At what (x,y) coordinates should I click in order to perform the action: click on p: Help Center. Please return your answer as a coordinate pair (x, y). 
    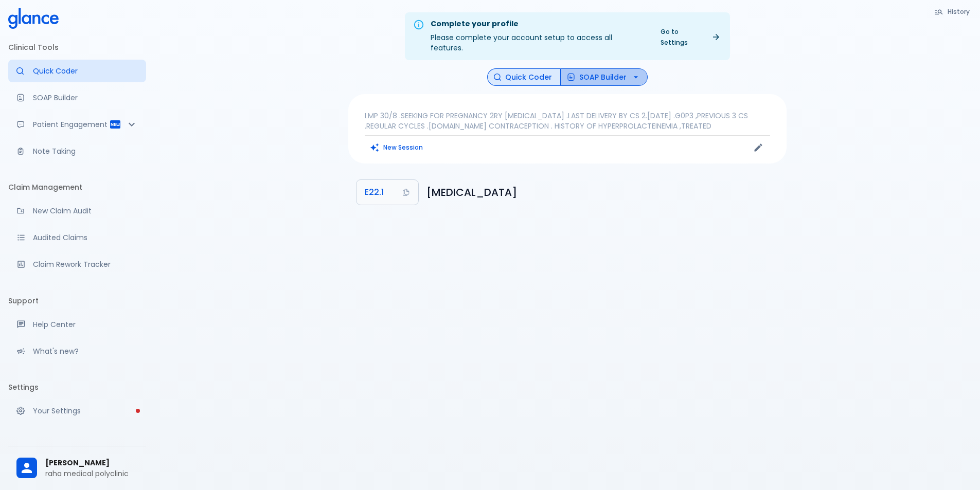
    Looking at the image, I should click on (85, 324).